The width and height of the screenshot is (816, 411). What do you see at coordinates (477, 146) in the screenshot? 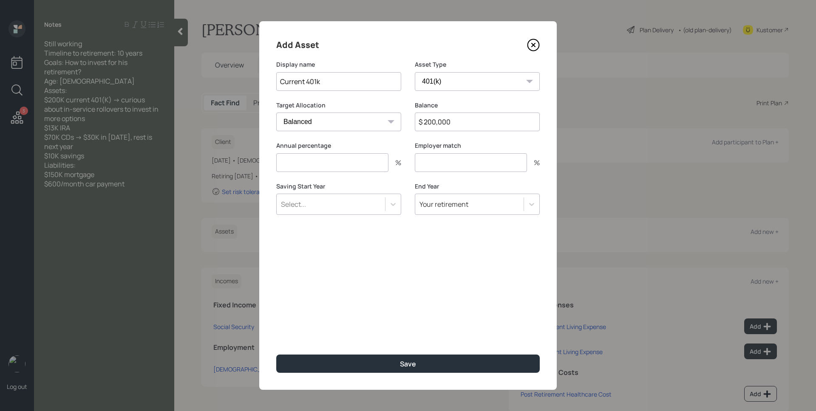
I see `label: Employer match` at bounding box center [477, 146].